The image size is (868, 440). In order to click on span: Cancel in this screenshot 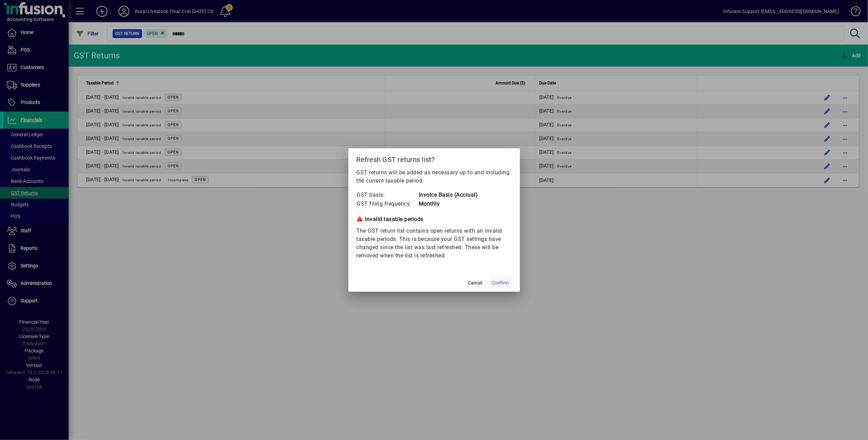, I will do `click(475, 283)`.